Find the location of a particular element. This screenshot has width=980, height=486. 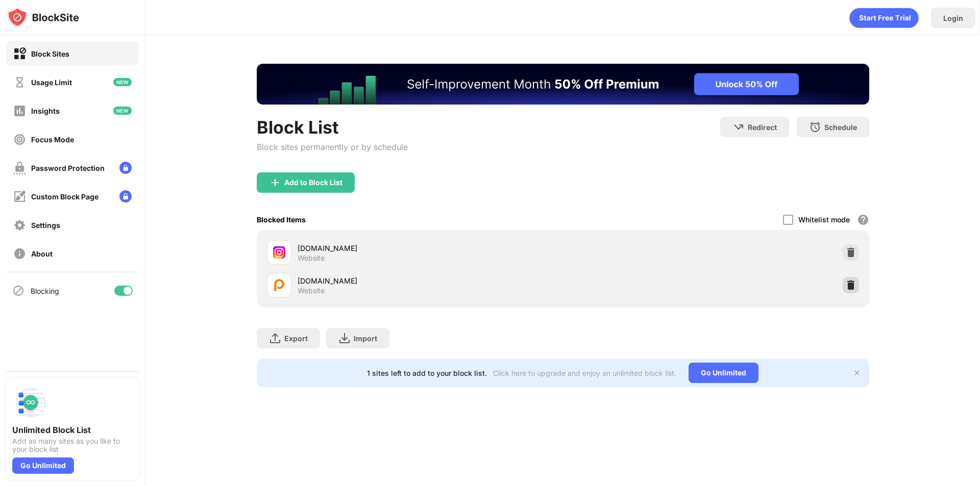

div: Add to Block List is located at coordinates (313, 183).